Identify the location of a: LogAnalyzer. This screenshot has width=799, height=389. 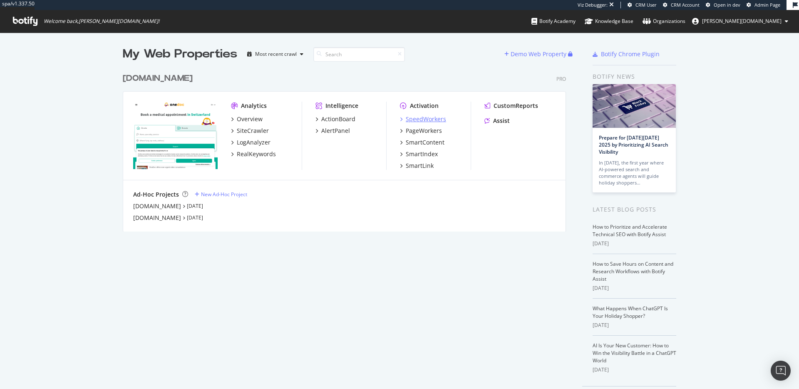
(251, 142).